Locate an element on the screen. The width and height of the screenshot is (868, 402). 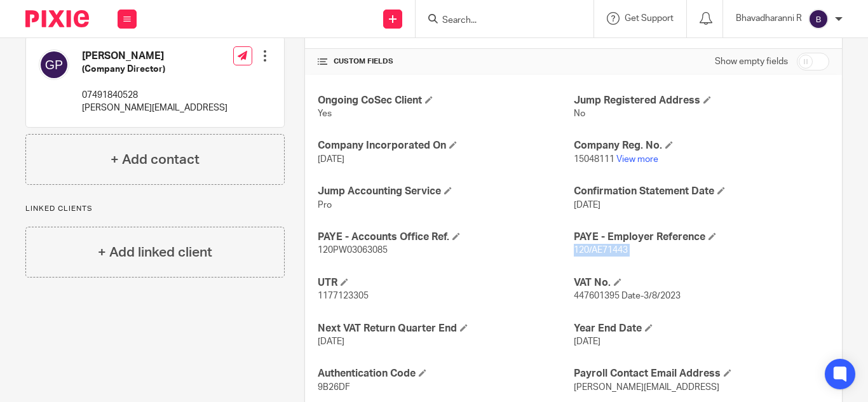
span: No is located at coordinates (580, 114).